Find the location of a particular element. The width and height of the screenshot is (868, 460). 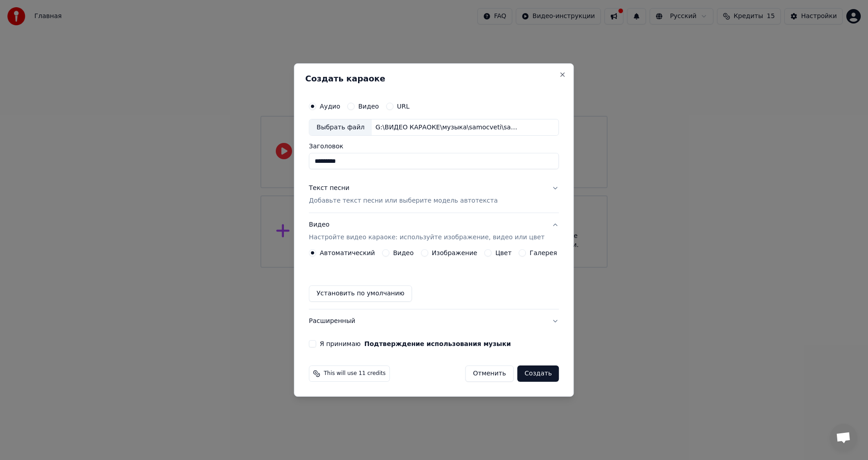

button: ВидеоНастройте видео караоке: используйте изображение, видео или цвет is located at coordinates (434, 231).